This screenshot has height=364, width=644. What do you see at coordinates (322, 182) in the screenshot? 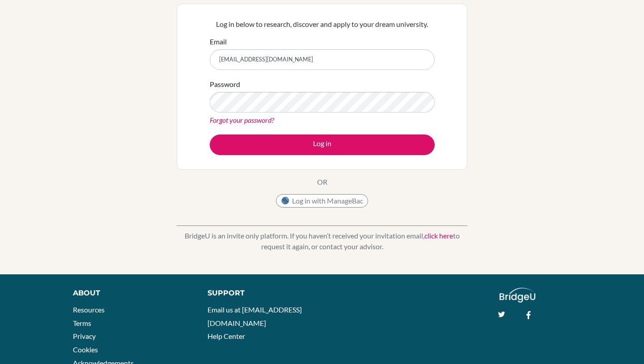
I see `p: OR` at bounding box center [322, 182].